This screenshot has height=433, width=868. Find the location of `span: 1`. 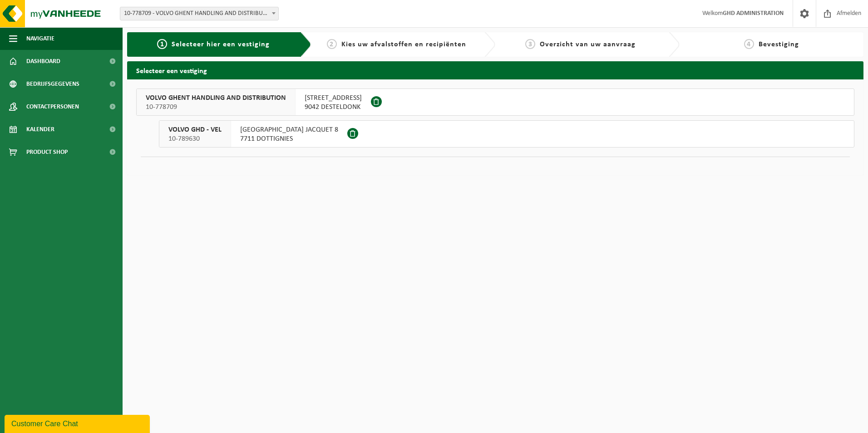

span: 1 is located at coordinates (162, 44).